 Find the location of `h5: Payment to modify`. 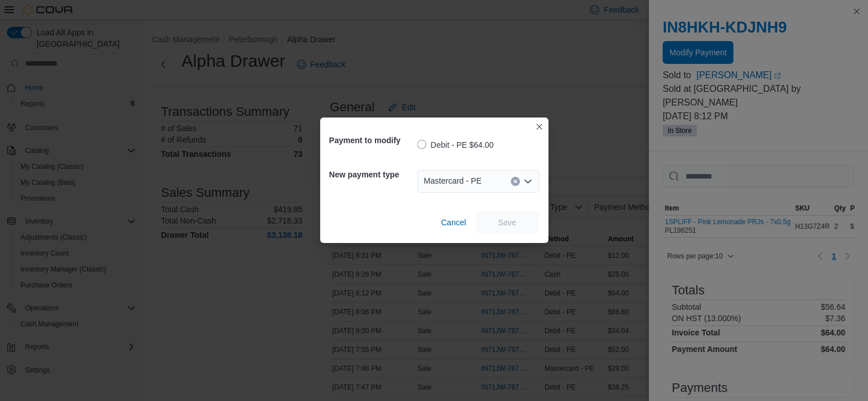

h5: Payment to modify is located at coordinates (372, 140).